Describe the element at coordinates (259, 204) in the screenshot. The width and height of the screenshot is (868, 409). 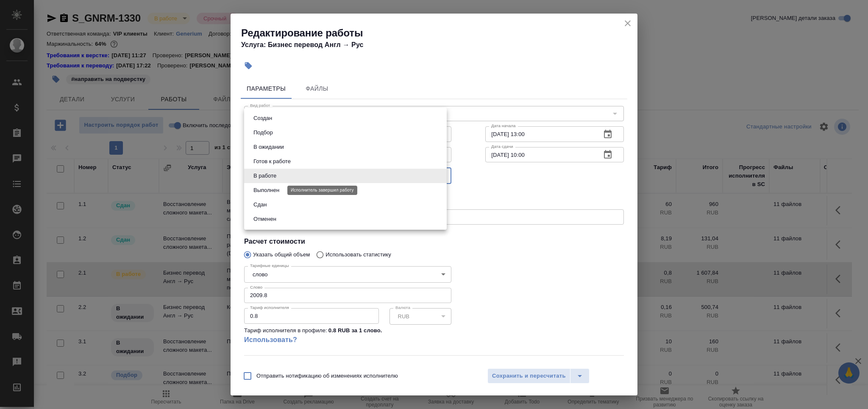
I see `button: Сдан` at that location.